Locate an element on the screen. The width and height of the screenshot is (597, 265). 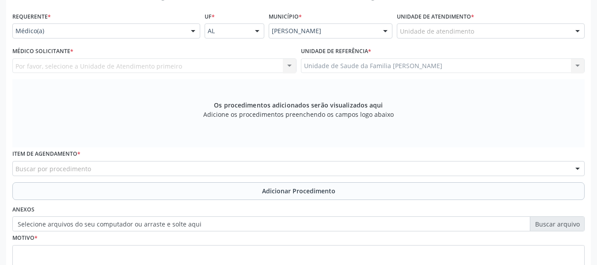
label: Município is located at coordinates (285, 16).